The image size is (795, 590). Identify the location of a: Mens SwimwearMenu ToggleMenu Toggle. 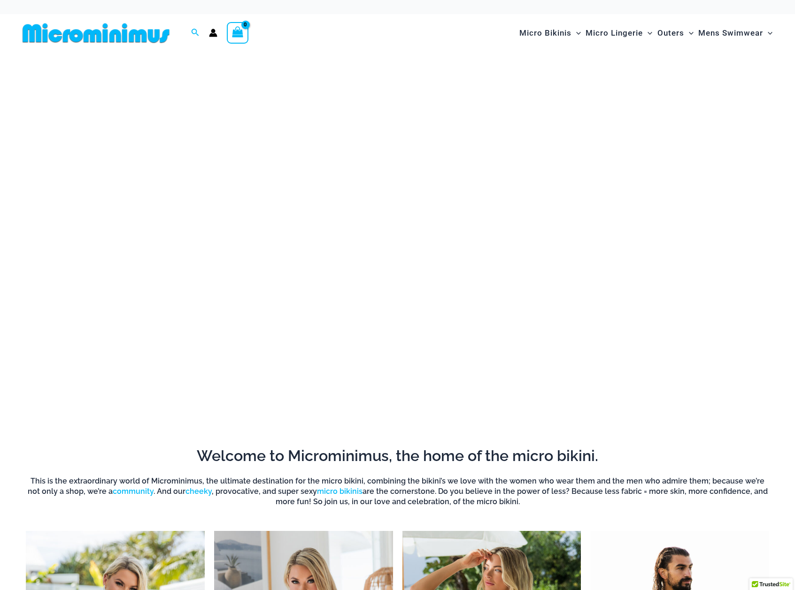
(735, 33).